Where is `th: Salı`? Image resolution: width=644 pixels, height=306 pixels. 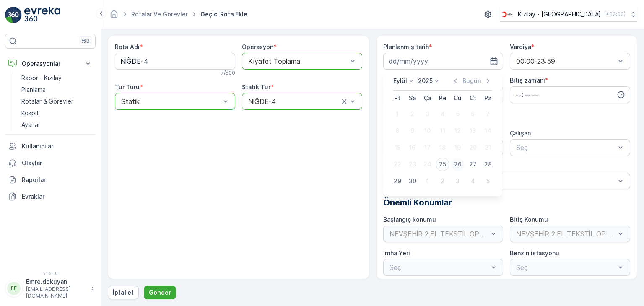 th: Salı is located at coordinates (413, 98).